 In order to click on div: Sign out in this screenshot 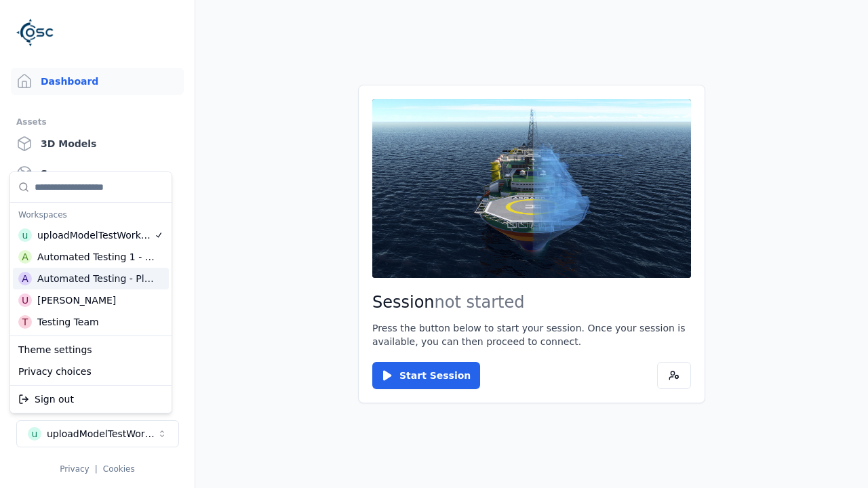, I will do `click(91, 399)`.